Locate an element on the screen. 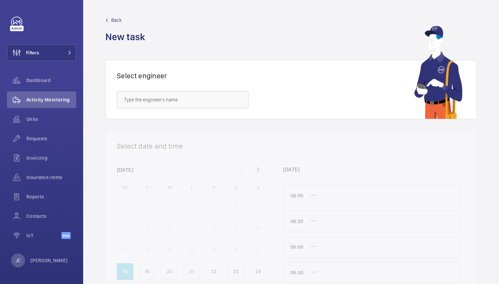 This screenshot has width=499, height=284. span: Beta is located at coordinates (66, 236).